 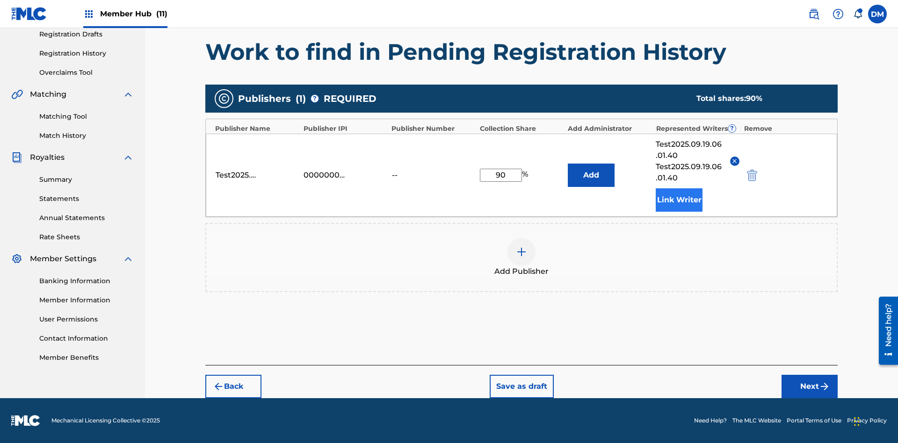 I want to click on h1: Work to find in Pending Registration History, so click(x=521, y=52).